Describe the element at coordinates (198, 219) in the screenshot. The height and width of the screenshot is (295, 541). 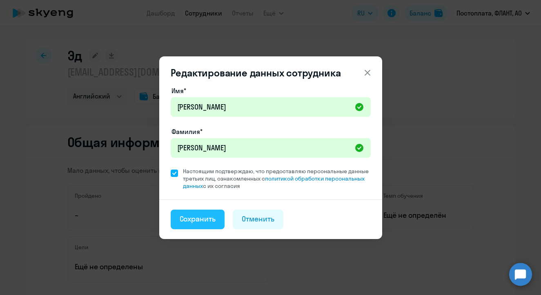
I see `div: Сохранить` at that location.